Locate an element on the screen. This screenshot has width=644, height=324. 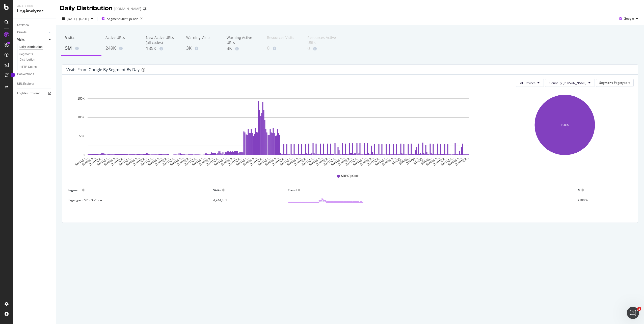
div: Warning Active URLs is located at coordinates (243, 40).